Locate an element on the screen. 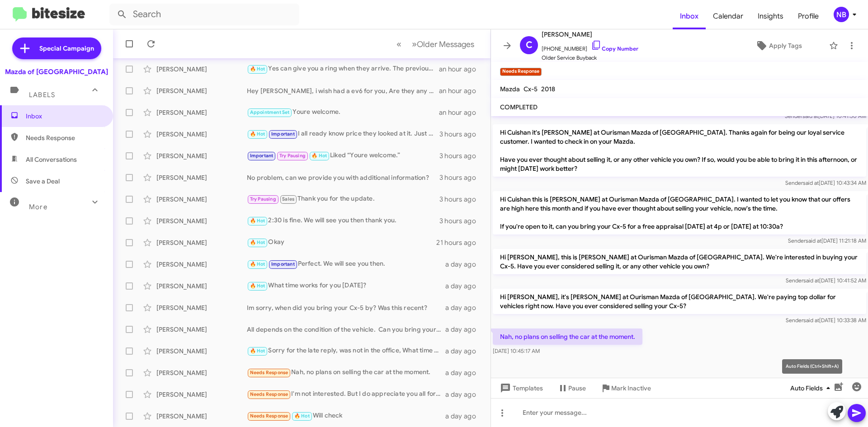  span: Profile is located at coordinates (808, 17).